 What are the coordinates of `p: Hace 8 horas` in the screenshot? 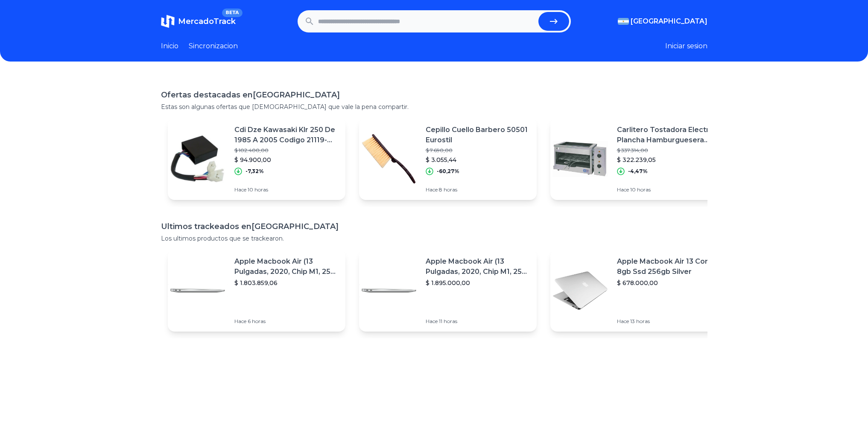 It's located at (478, 190).